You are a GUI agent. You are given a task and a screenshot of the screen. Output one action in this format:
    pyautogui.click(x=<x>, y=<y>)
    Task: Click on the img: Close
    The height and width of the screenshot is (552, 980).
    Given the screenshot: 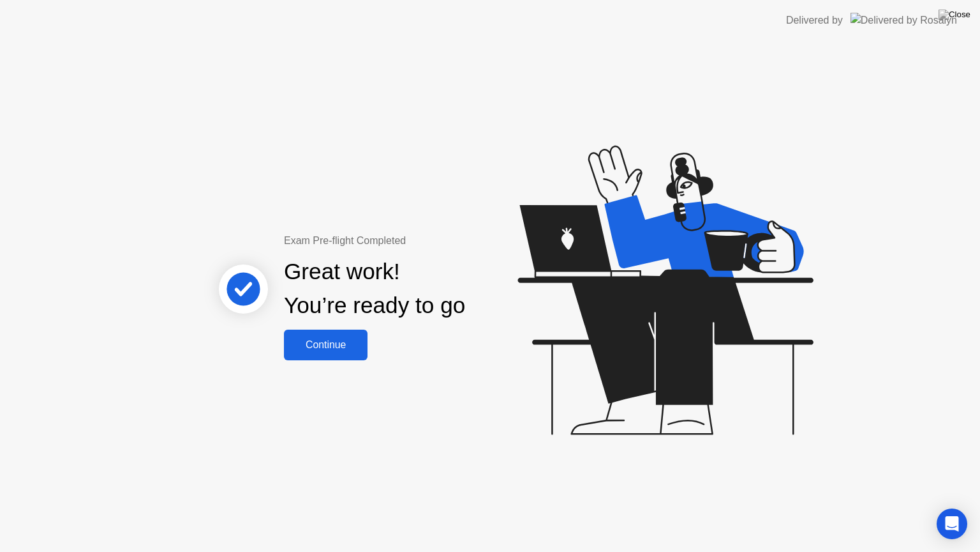 What is the action you would take?
    pyautogui.click(x=954, y=14)
    